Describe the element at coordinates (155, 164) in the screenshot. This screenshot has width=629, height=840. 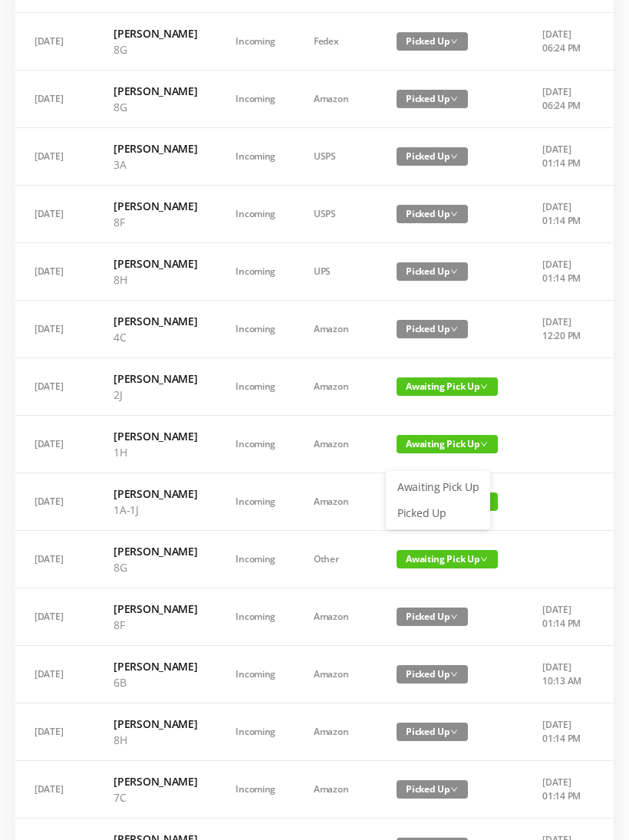
I see `p: 3A` at that location.